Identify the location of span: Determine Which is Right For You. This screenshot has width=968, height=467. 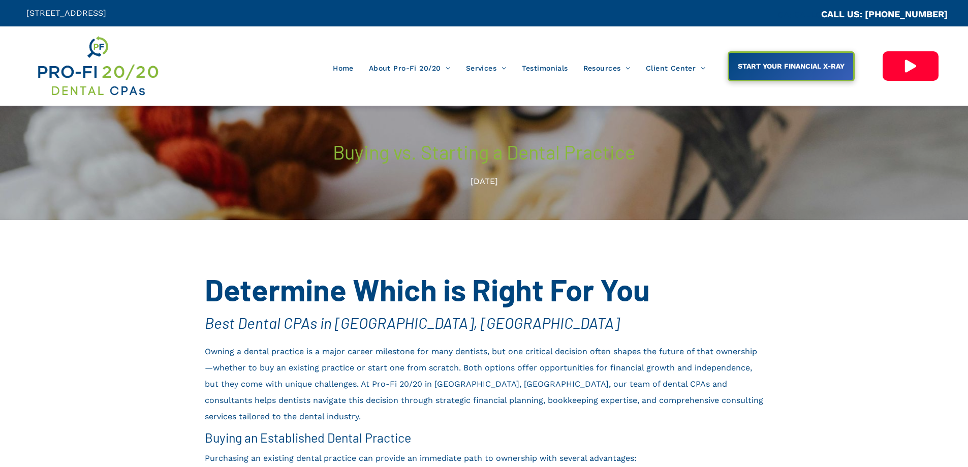
(427, 289).